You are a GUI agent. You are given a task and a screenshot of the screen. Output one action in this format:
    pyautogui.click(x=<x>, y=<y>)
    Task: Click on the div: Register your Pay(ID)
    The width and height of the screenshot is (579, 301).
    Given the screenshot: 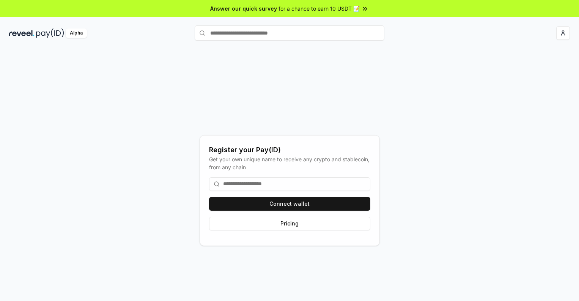 What is the action you would take?
    pyautogui.click(x=289, y=150)
    